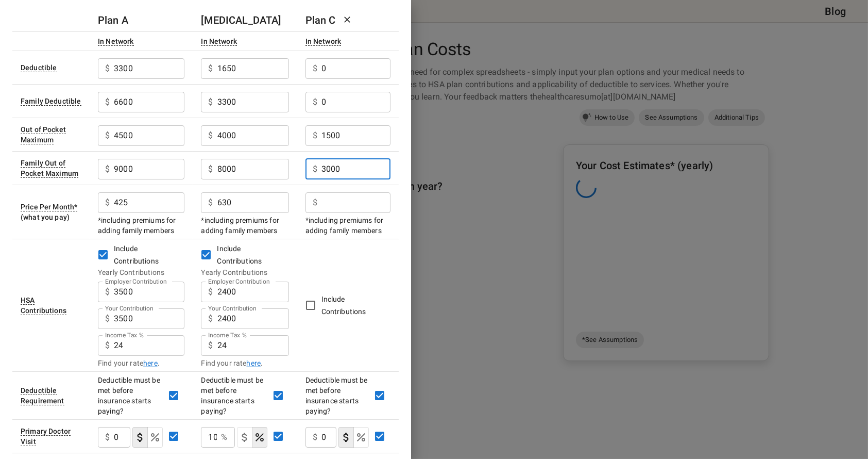 The width and height of the screenshot is (868, 459). Describe the element at coordinates (49, 207) in the screenshot. I see `div: Sometimes called 'plan cost'. The portion of the plan premium that comes out of your wallet each ...` at that location.